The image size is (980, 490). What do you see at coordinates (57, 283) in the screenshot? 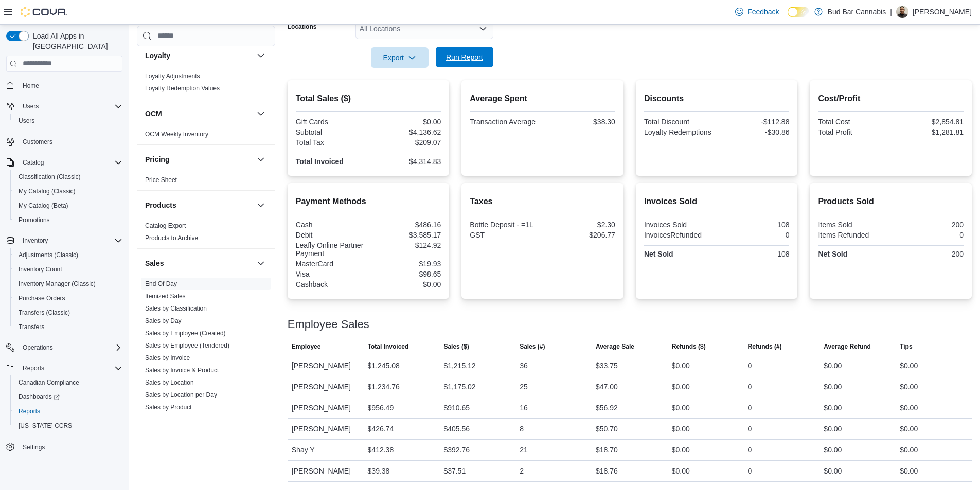
I see `a: Inventory Manager (Classic)` at bounding box center [57, 283].